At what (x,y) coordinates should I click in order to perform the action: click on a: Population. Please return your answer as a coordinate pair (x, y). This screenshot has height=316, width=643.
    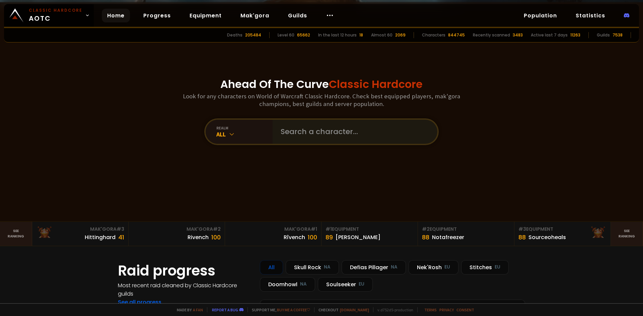
    Looking at the image, I should click on (540, 15).